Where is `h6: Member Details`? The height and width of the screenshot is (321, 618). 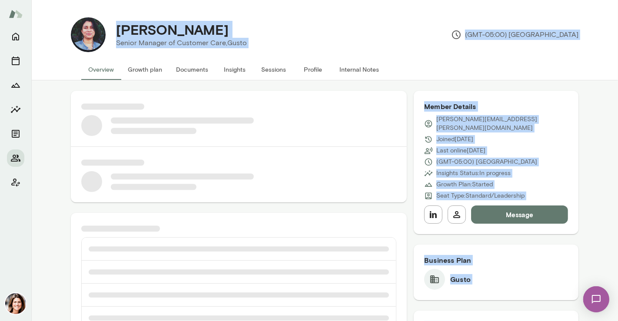
h6: Member Details is located at coordinates (496, 106).